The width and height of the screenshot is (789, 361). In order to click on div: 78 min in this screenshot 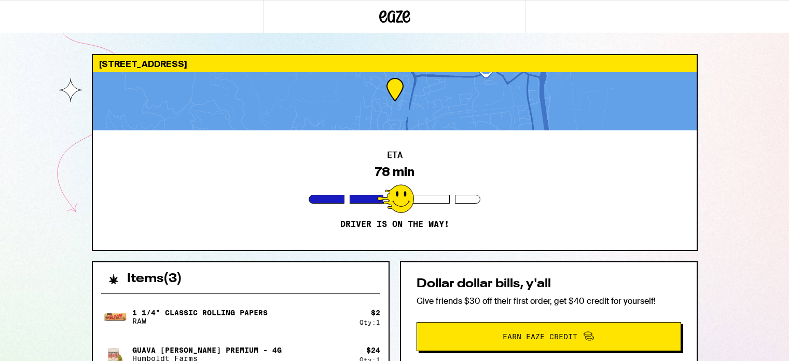, I will do `click(395, 172)`.